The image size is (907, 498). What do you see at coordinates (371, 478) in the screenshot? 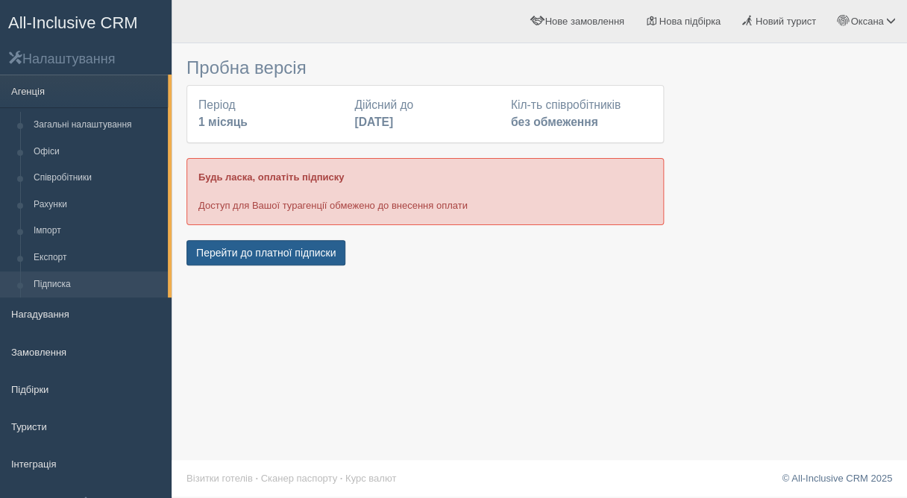
I see `a: Курс валют` at bounding box center [371, 478].